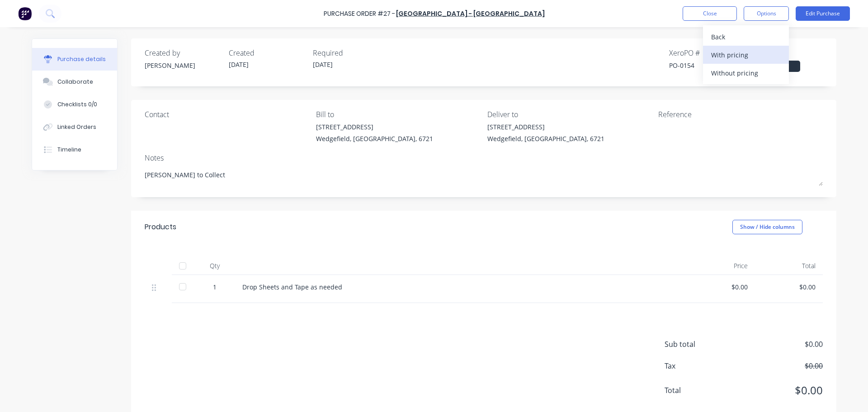 This screenshot has width=868, height=412. I want to click on div: Collaborate, so click(75, 82).